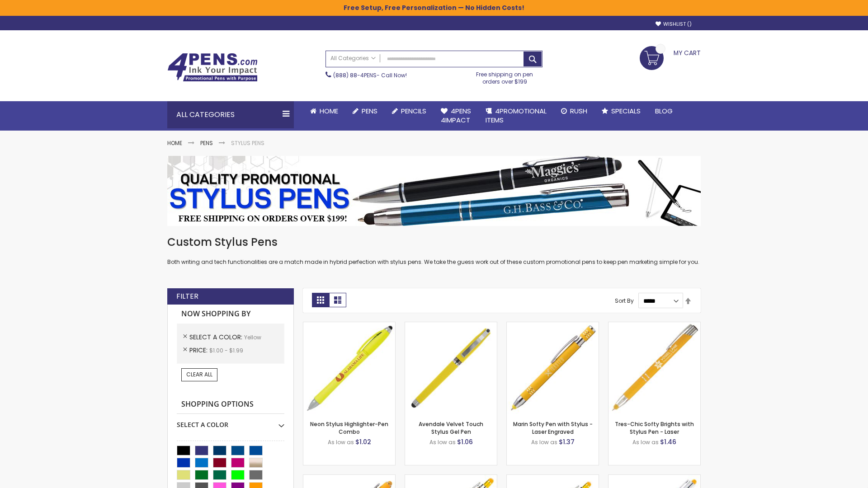 The height and width of the screenshot is (488, 868). Describe the element at coordinates (231, 421) in the screenshot. I see `div: Select A Color` at that location.